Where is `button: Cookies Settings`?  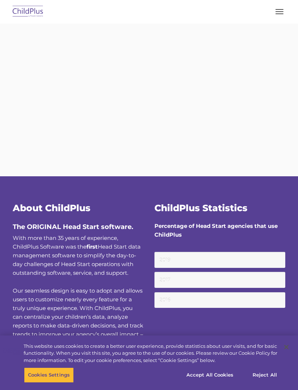 button: Cookies Settings is located at coordinates (49, 375).